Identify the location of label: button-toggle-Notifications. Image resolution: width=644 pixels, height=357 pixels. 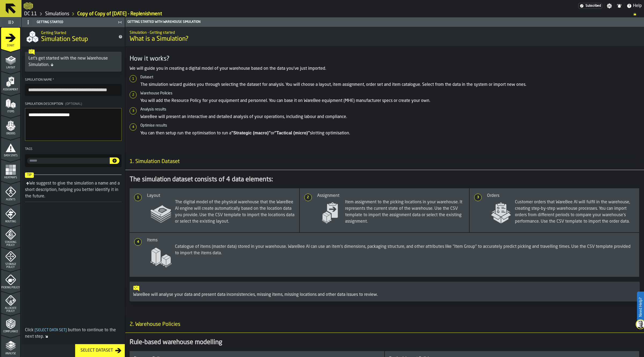
(619, 6).